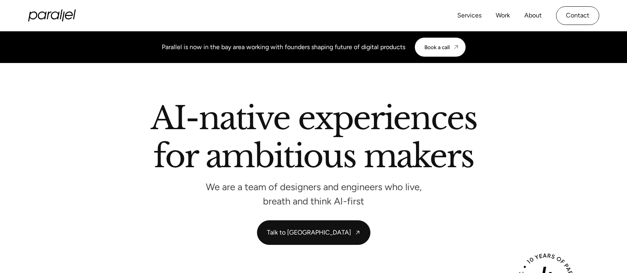 This screenshot has height=273, width=627. Describe the element at coordinates (456, 47) in the screenshot. I see `img: CTA arrow image` at that location.